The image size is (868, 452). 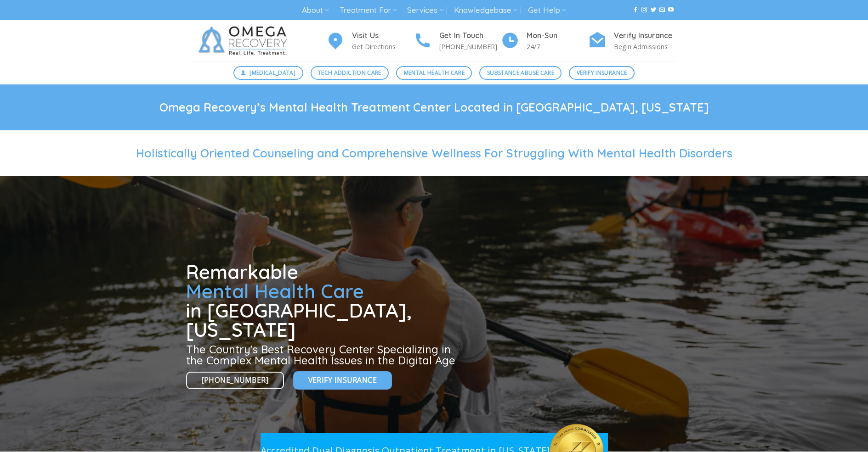 What do you see at coordinates (644, 47) in the screenshot?
I see `p: Begin Admissions` at bounding box center [644, 47].